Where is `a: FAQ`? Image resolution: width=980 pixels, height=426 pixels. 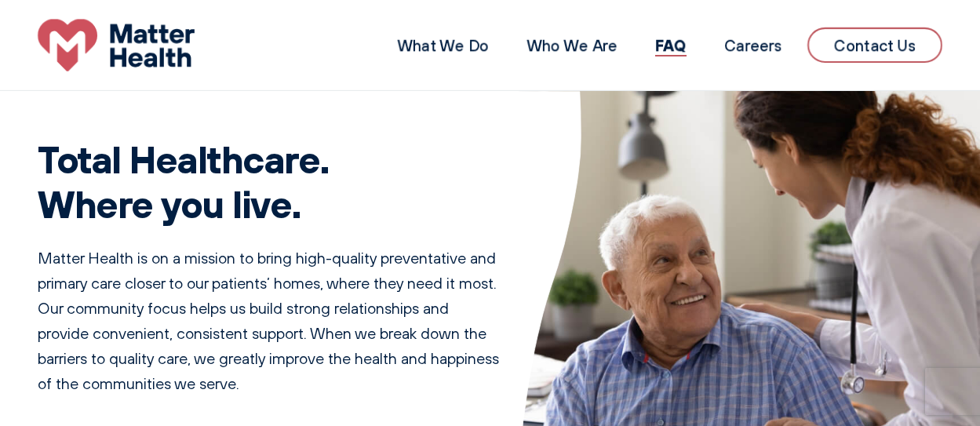 a: FAQ is located at coordinates (670, 45).